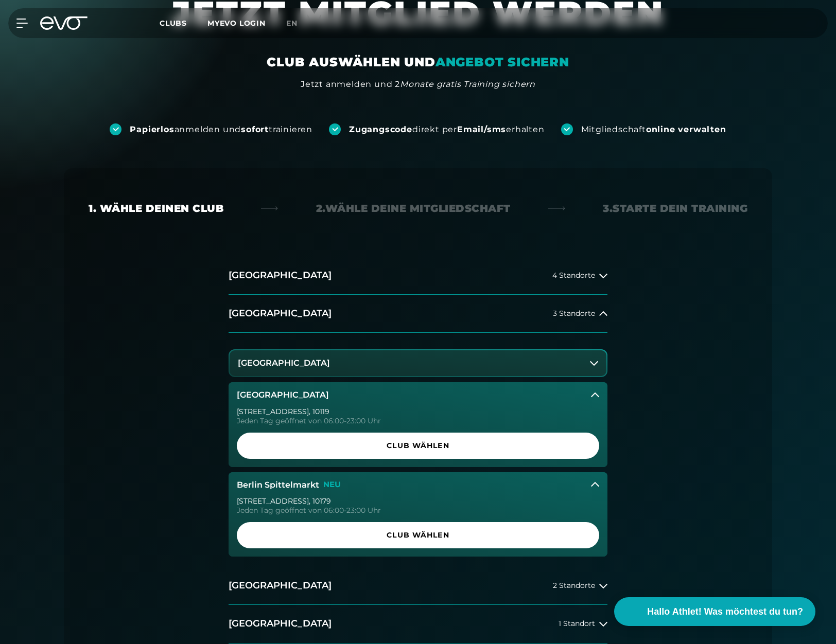  I want to click on a: MYEVO LOGIN, so click(236, 23).